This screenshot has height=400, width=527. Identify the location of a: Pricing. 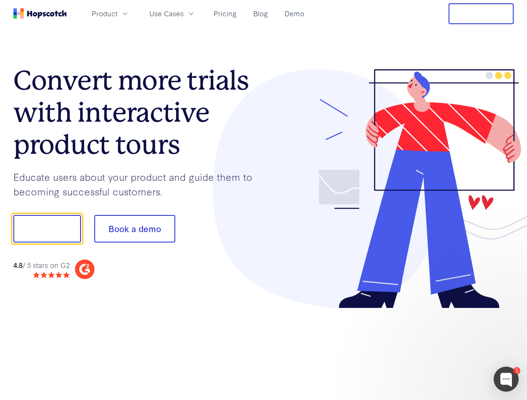
(225, 13).